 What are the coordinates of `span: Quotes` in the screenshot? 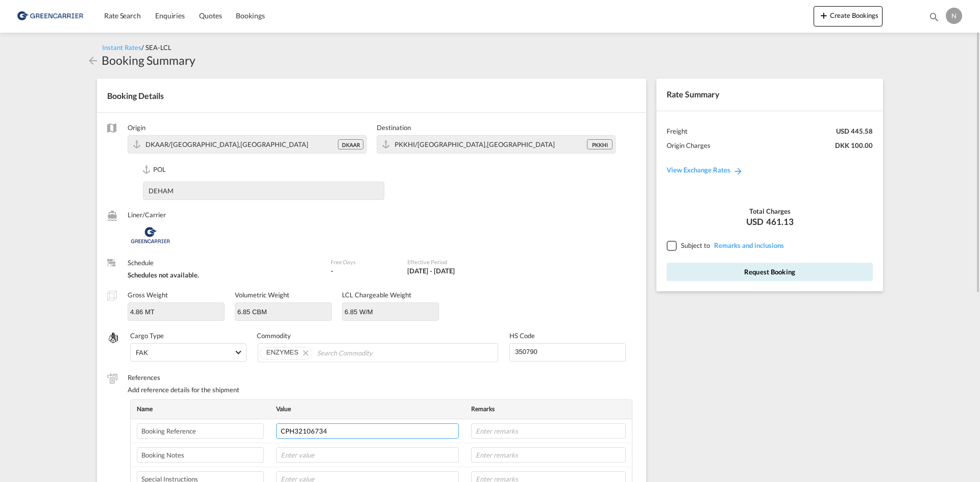 It's located at (210, 15).